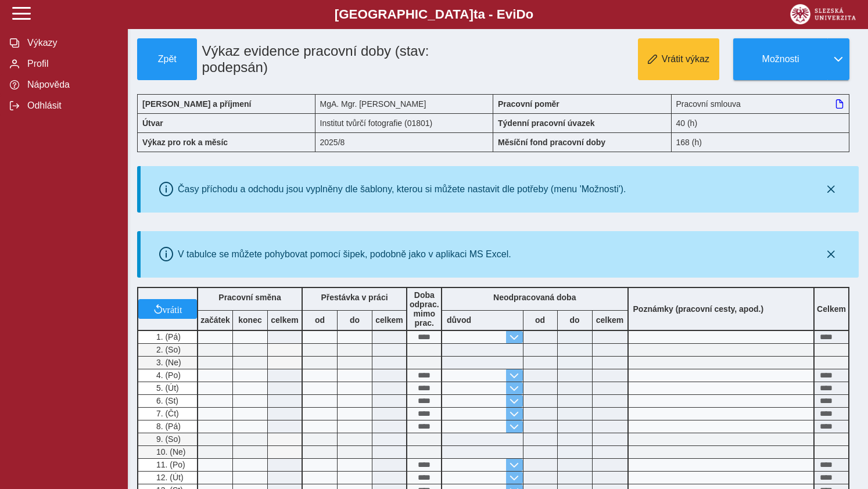 Image resolution: width=868 pixels, height=489 pixels. Describe the element at coordinates (404, 123) in the screenshot. I see `div: Institut tvůrčí fotografie (01801)` at that location.